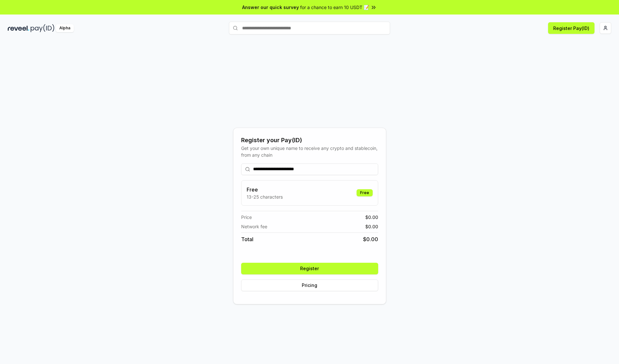 The height and width of the screenshot is (364, 619). What do you see at coordinates (310, 269) in the screenshot?
I see `button: Register` at bounding box center [310, 269].